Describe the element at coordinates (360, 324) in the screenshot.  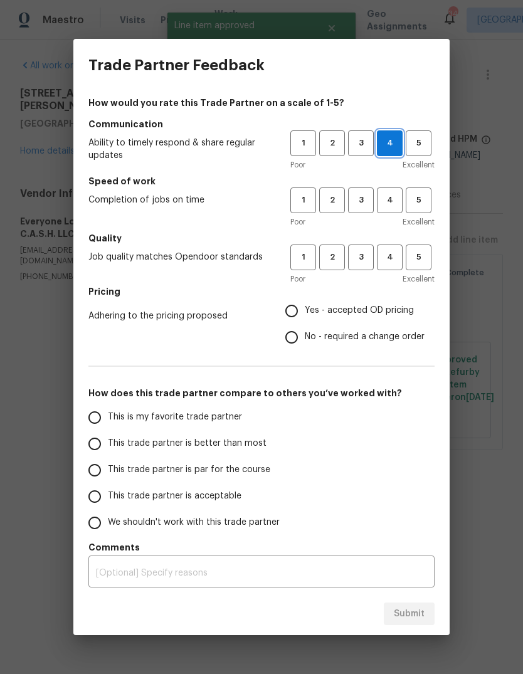
I see `div: Pricing` at that location.